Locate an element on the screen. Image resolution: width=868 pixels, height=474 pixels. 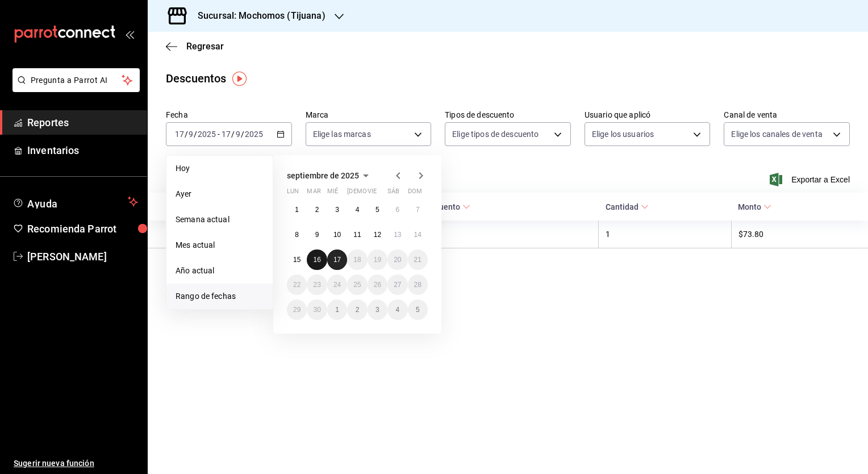
label: Fecha is located at coordinates (229, 115).